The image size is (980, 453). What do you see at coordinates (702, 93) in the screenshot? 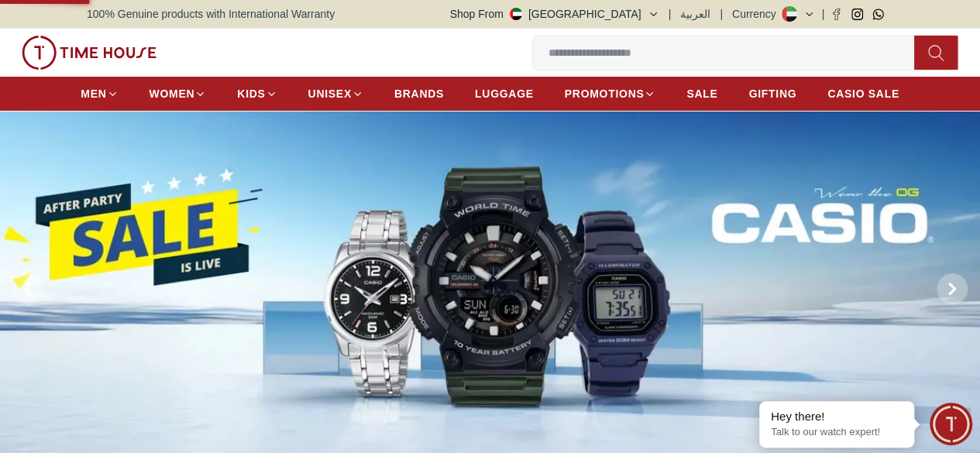
I see `a: SALE` at bounding box center [702, 93].